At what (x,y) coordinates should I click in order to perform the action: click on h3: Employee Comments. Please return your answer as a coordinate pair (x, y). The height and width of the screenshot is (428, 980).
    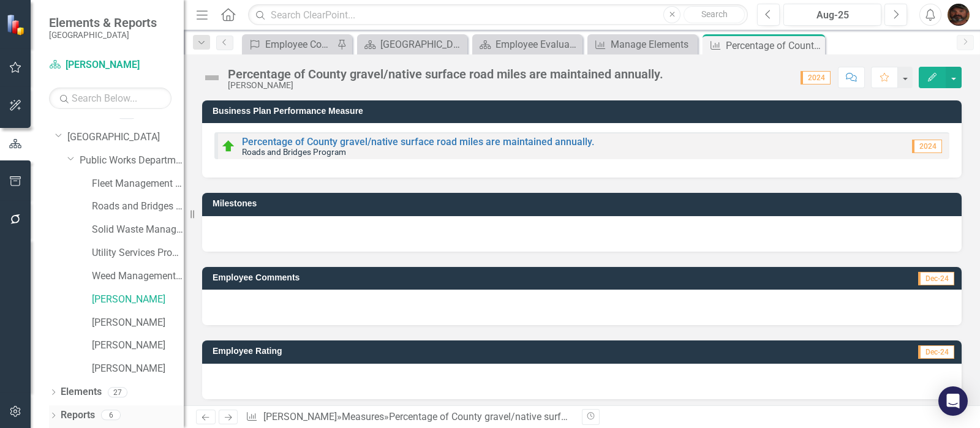
    Looking at the image, I should click on (472, 277).